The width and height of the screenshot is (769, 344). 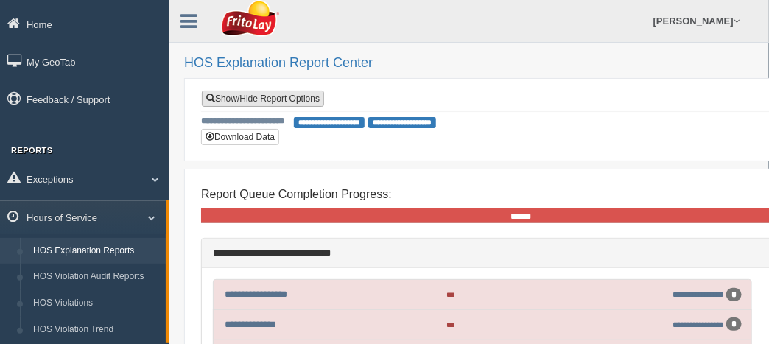 I want to click on button: Download Data, so click(x=240, y=137).